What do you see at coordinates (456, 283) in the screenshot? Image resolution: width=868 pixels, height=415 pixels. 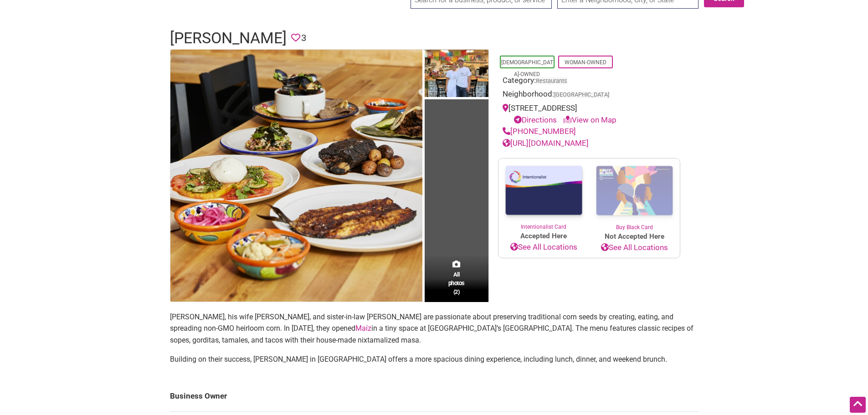 I see `span: All photos (2)` at bounding box center [456, 283].